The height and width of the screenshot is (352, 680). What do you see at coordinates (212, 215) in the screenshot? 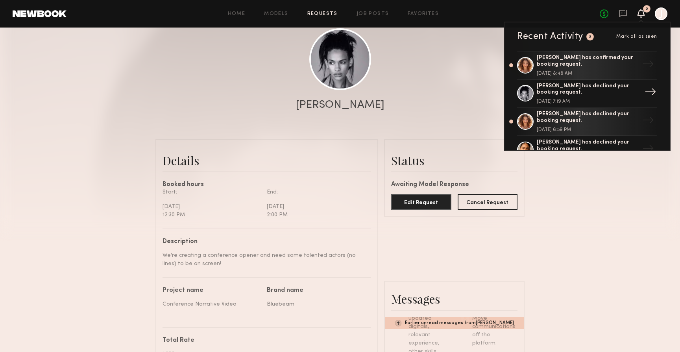
I see `div: 12:30 PM` at bounding box center [212, 215].